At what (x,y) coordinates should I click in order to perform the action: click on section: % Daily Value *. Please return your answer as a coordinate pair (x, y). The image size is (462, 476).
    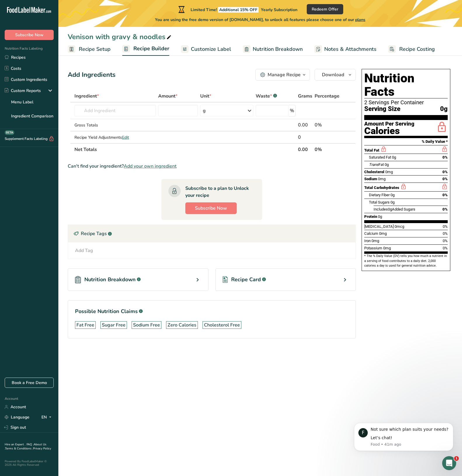
    Looking at the image, I should click on (406, 141).